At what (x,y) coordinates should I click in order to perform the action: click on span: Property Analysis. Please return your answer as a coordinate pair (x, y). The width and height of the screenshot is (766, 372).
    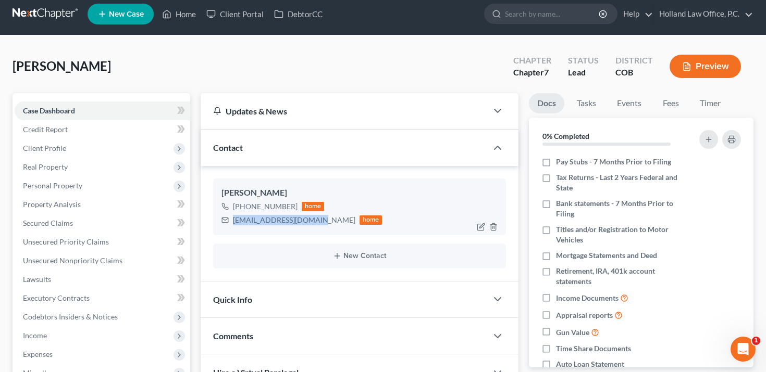
    Looking at the image, I should click on (52, 204).